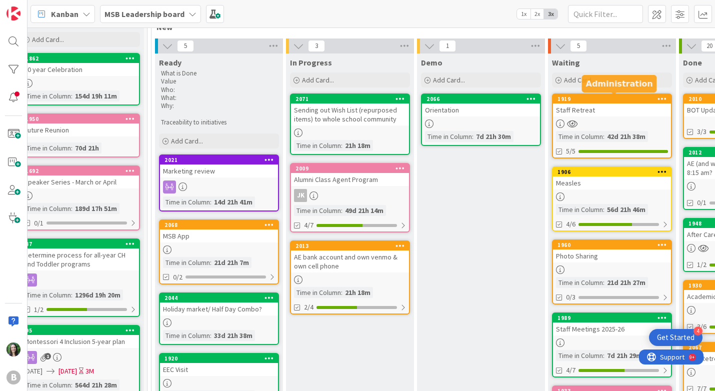  What do you see at coordinates (13, 13) in the screenshot?
I see `img: Visit kanbanzone.com` at bounding box center [13, 13].